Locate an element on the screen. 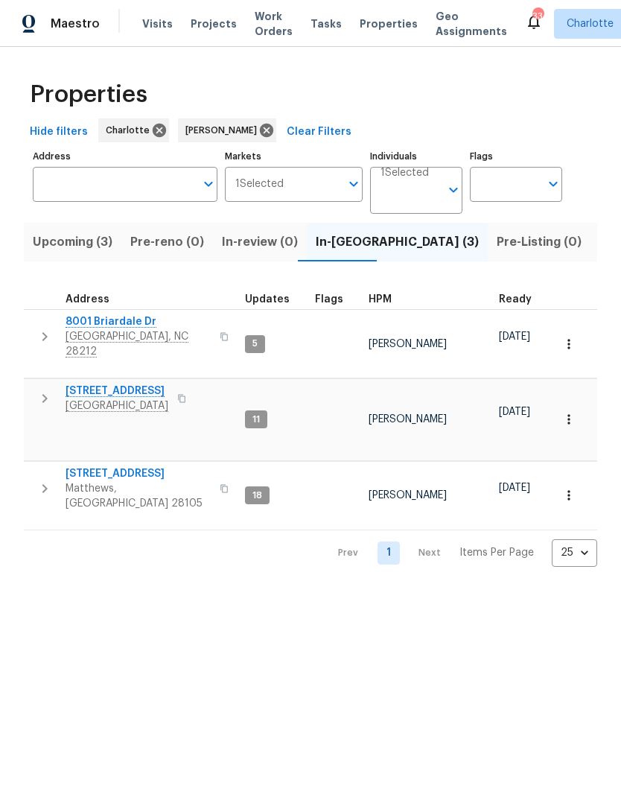 The width and height of the screenshot is (621, 797). span: Flags is located at coordinates (329, 299).